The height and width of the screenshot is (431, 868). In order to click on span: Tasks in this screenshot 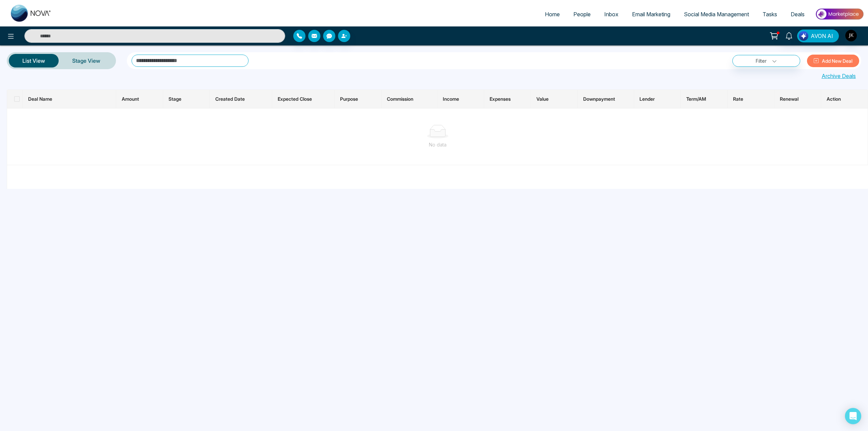, I will do `click(770, 14)`.